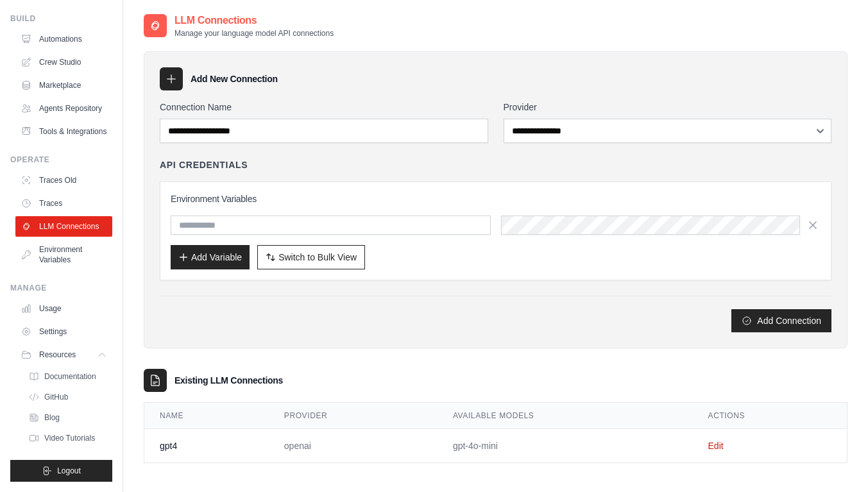 Image resolution: width=868 pixels, height=492 pixels. I want to click on h2: LLM Connections, so click(254, 21).